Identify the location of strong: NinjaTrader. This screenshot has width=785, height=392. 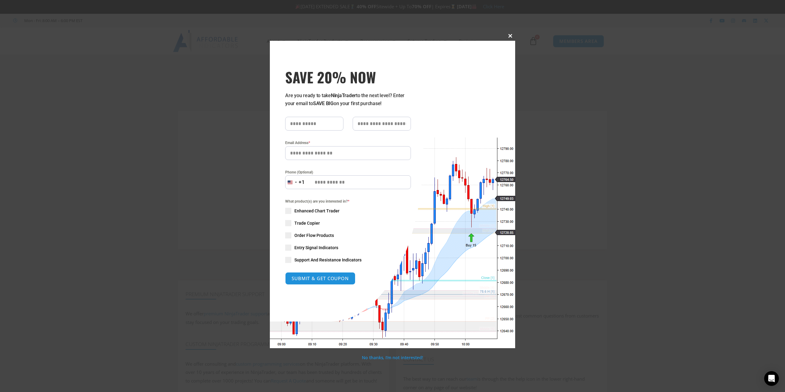
(343, 95).